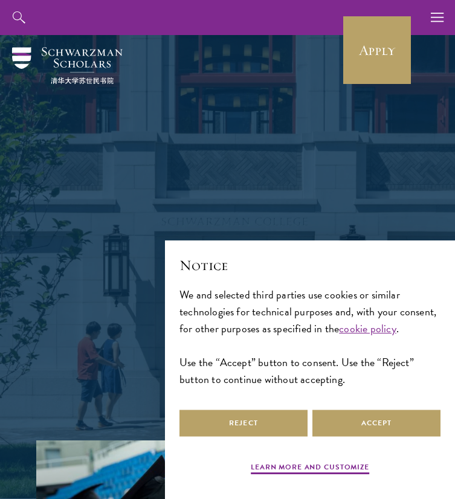 The height and width of the screenshot is (499, 455). What do you see at coordinates (310, 337) in the screenshot?
I see `div: We and selected third parties use cookies or similar technologies for technical purposes and, wit...` at bounding box center [310, 337].